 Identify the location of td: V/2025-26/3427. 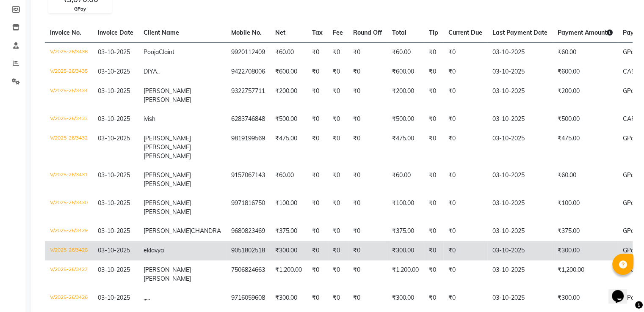
(69, 274).